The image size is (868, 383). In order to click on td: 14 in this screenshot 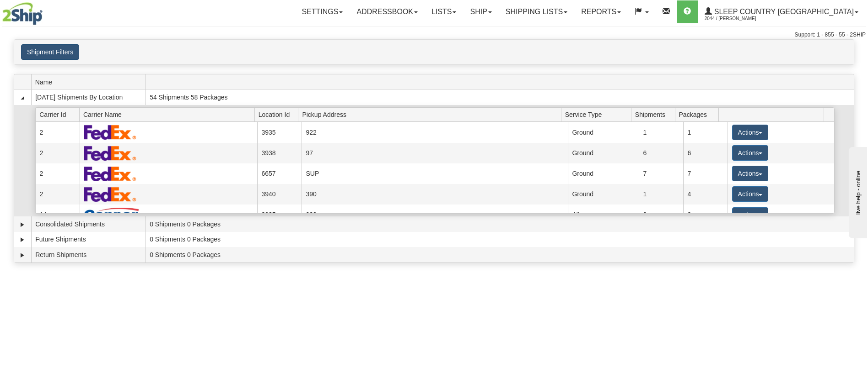, I will do `click(57, 215)`.